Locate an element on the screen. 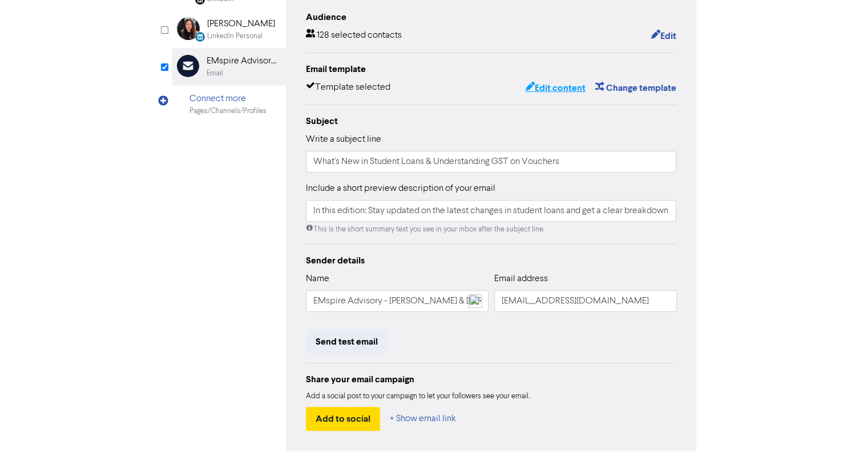  div: Email template is located at coordinates (491, 69).